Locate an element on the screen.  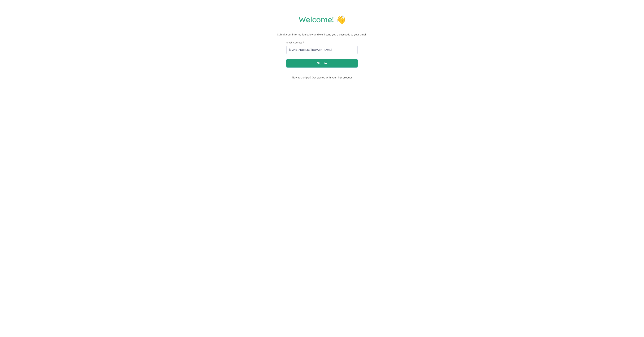
p: Submit your information below and we'll send you a passcode to your email. is located at coordinates (322, 35).